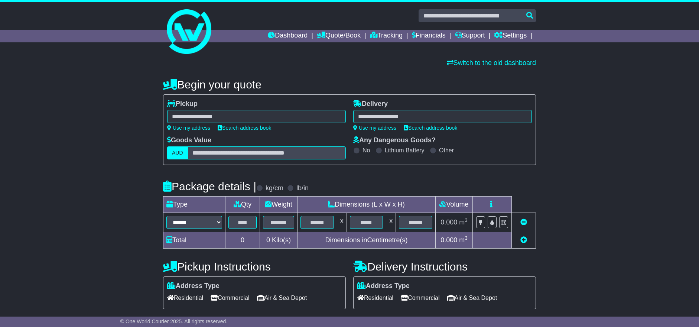 The image size is (699, 327). I want to click on span: © One World Courier 2025. All rights reserved., so click(174, 321).